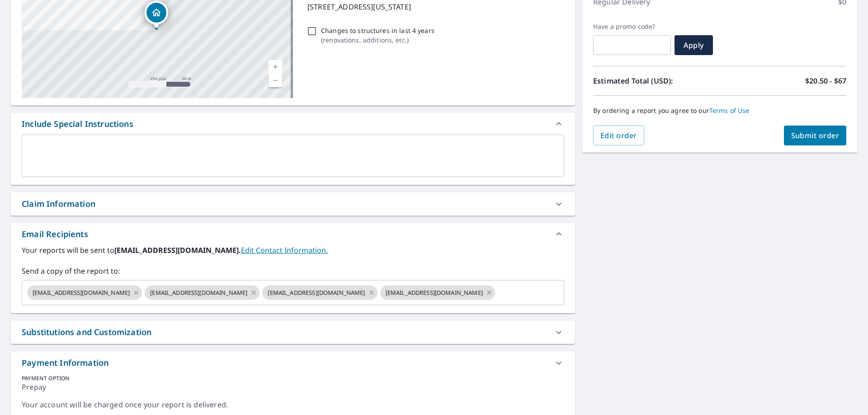 Image resolution: width=868 pixels, height=415 pixels. Describe the element at coordinates (693, 45) in the screenshot. I see `button: Apply` at that location.